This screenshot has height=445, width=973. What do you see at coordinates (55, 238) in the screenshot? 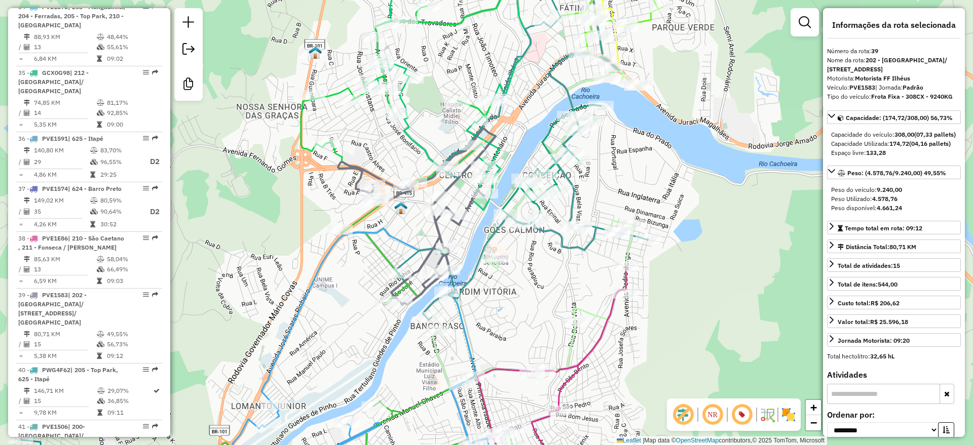
I see `span: PVE1E86` at bounding box center [55, 238].